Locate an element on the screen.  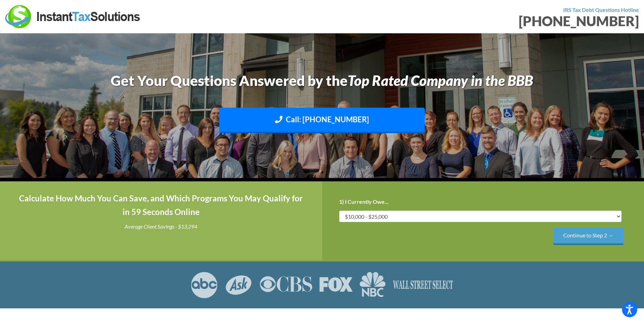
img: Wall Street Select is located at coordinates (423, 285).